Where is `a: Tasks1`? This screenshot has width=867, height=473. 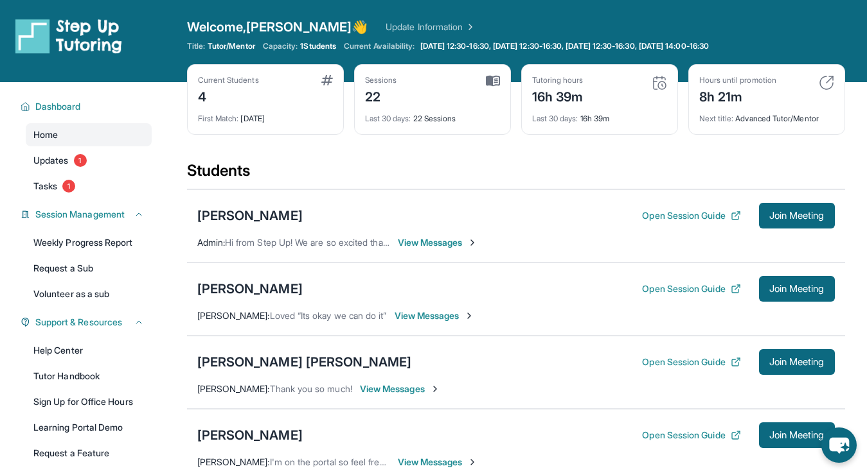
a: Tasks1 is located at coordinates (89, 186).